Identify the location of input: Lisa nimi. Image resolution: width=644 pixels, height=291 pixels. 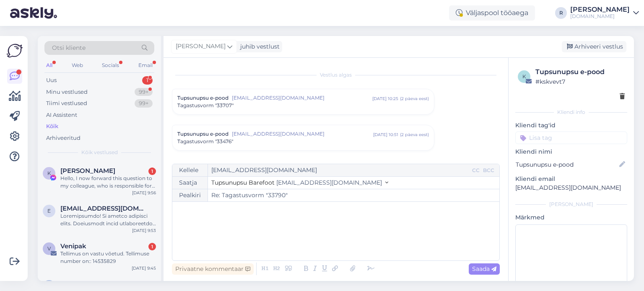
(566, 165).